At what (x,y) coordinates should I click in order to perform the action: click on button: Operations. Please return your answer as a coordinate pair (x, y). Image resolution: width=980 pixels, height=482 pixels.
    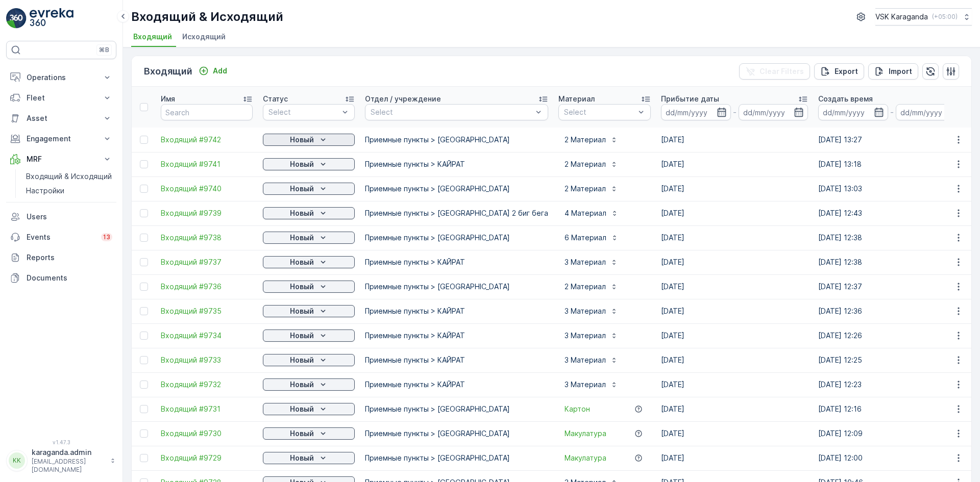
    Looking at the image, I should click on (61, 78).